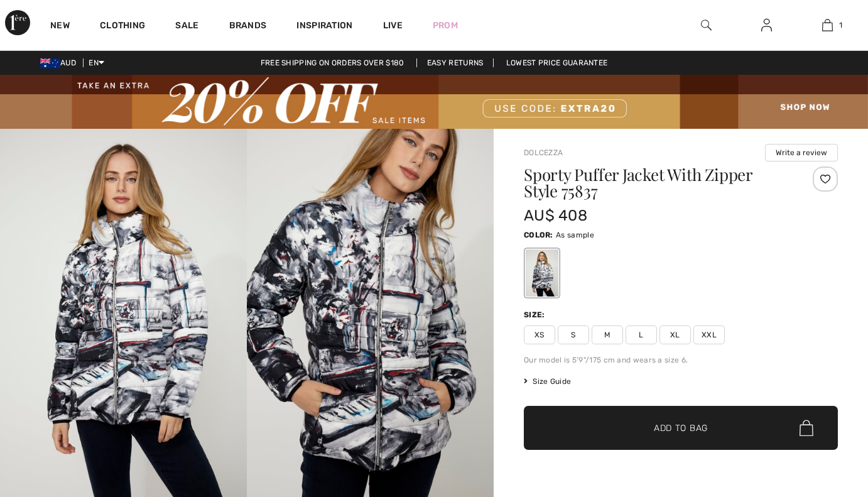  Describe the element at coordinates (655, 183) in the screenshot. I see `h1: Sporty Puffer Jacket With Zipper Style 75837` at that location.